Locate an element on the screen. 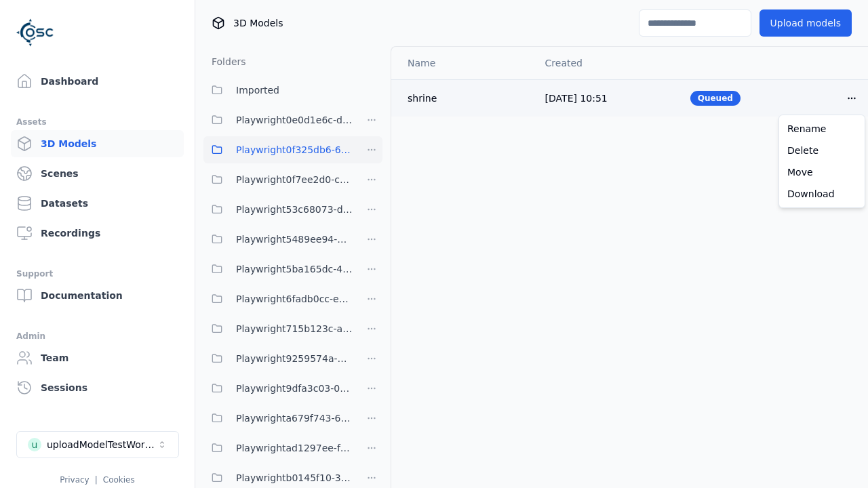 The image size is (868, 488). div: Move is located at coordinates (822, 172).